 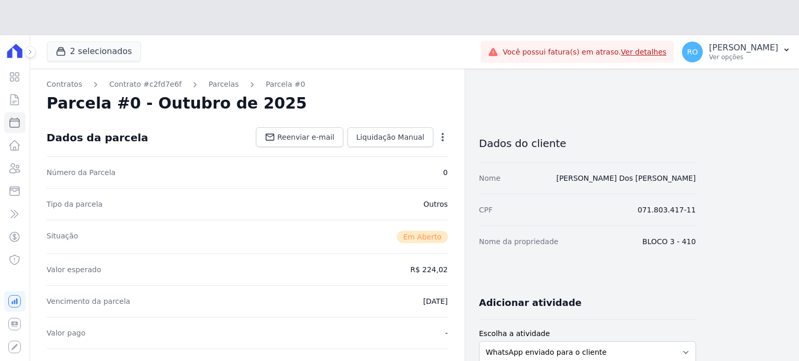 I want to click on a: Liquidação Manual, so click(x=390, y=137).